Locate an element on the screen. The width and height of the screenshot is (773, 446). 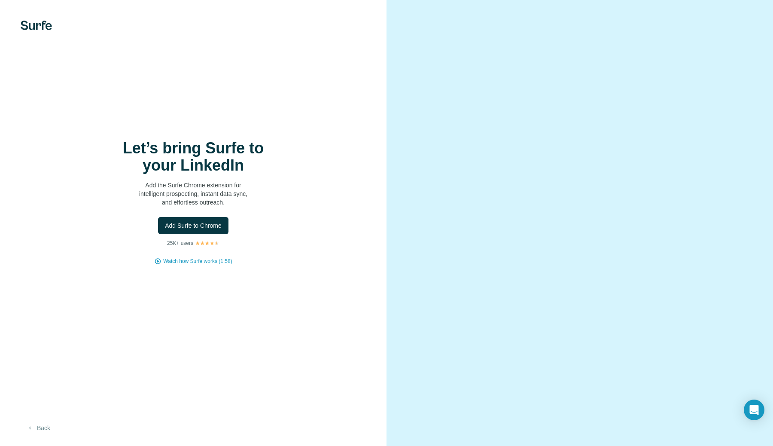
h1: Let’s bring Surfe to your LinkedIn is located at coordinates (193, 157).